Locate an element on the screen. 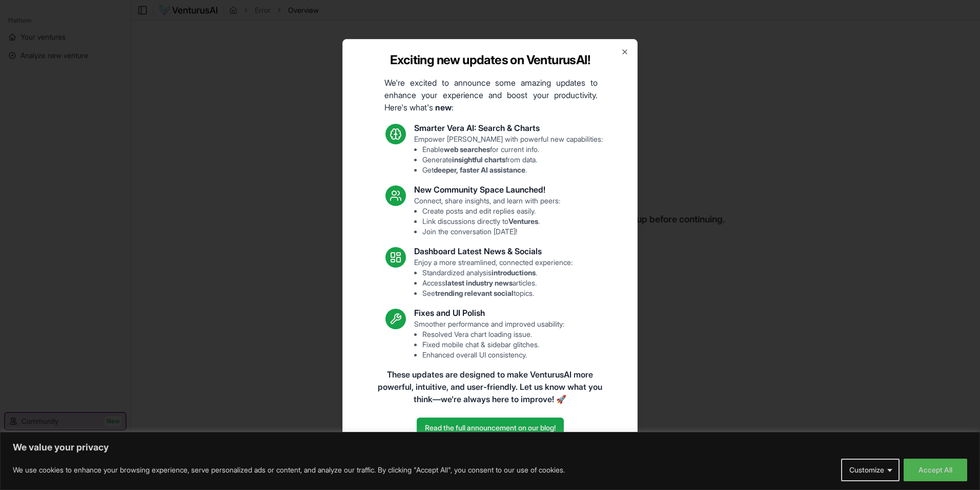 This screenshot has width=980, height=490. strong: insightful charts is located at coordinates (479, 159).